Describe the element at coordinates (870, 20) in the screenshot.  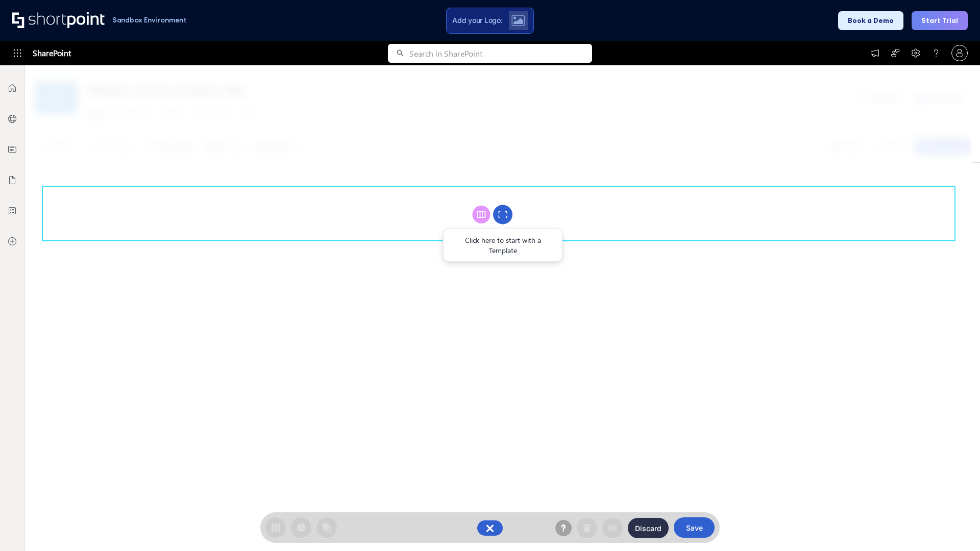
I see `button: Book a Demo` at that location.